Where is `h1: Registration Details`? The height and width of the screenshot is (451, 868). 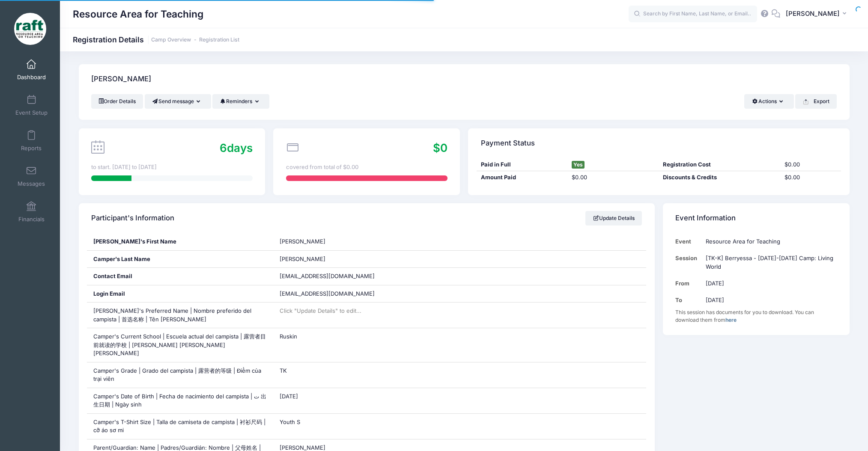
h1: Registration Details is located at coordinates (156, 40).